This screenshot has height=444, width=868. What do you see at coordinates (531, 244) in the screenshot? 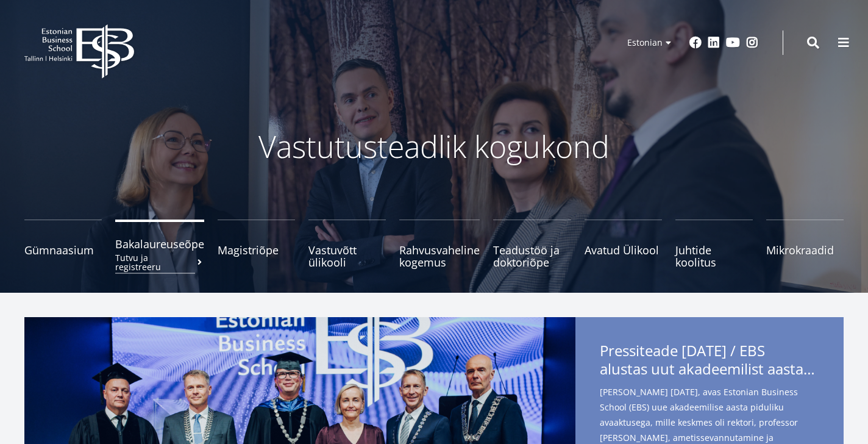
I see `a: Teadustöö ja doktoriõpe` at bounding box center [531, 244].